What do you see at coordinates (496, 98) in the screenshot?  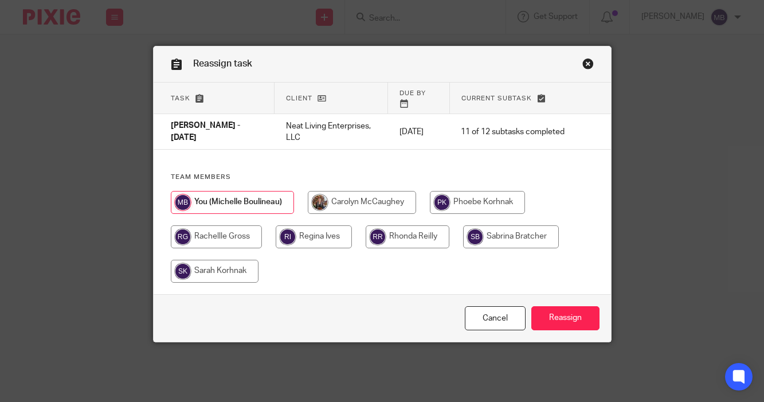 I see `span: Current subtask` at bounding box center [496, 98].